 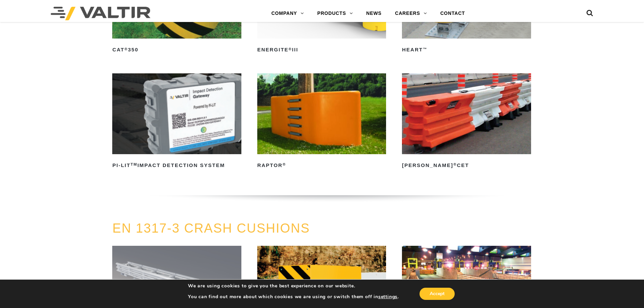 I want to click on p: You can find out more about which cookies we are using or switch them off in ., so click(x=294, y=297).